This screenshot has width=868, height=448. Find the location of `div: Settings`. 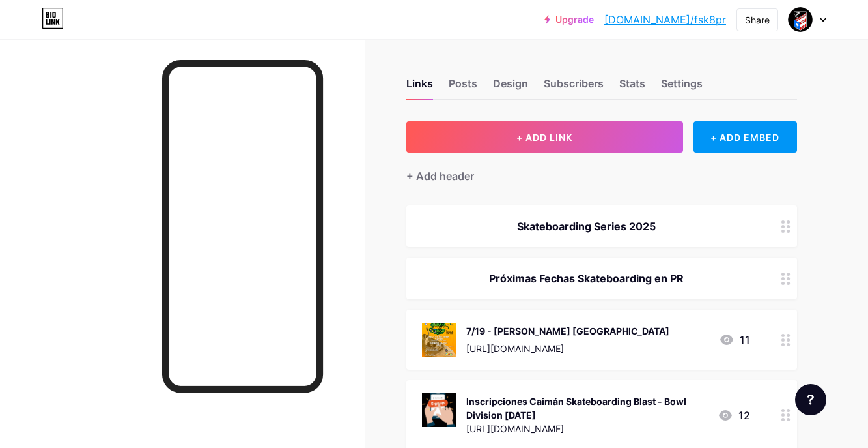

div: Settings is located at coordinates (682, 87).